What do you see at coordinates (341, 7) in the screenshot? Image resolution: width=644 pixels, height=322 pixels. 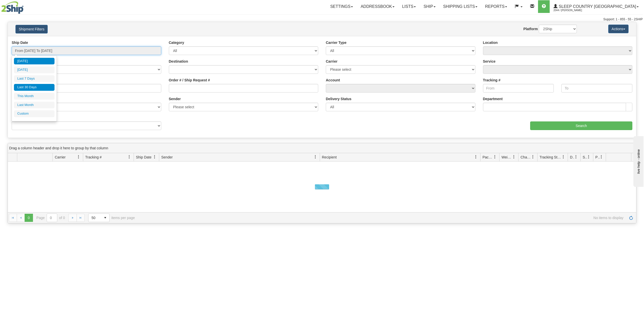 I see `a: Settings` at bounding box center [341, 7].